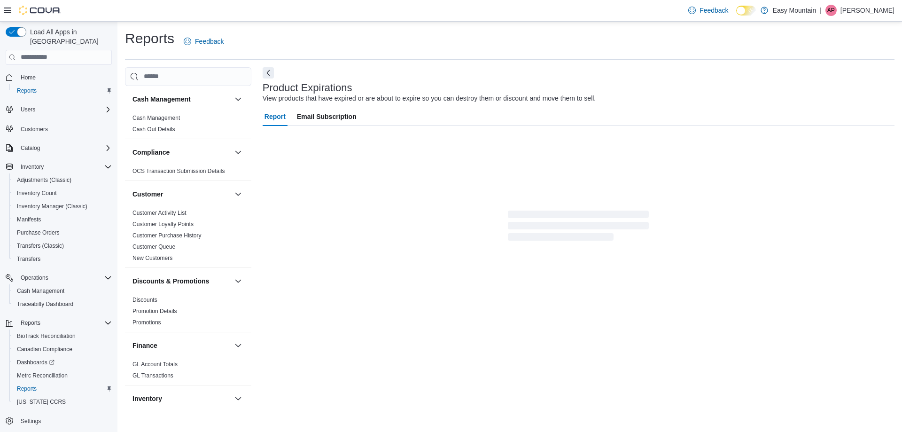  Describe the element at coordinates (42, 375) in the screenshot. I see `a: Metrc Reconciliation` at that location.